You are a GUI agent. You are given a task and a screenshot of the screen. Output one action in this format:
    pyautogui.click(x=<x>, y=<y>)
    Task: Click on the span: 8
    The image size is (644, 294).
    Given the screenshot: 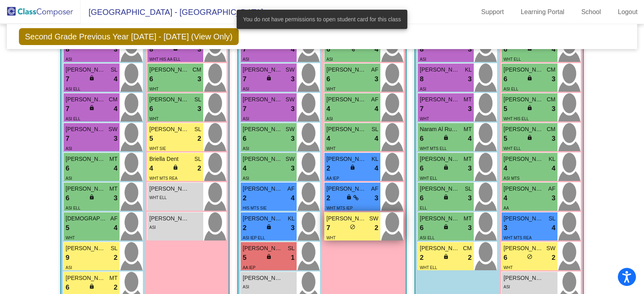 What is the action you would take?
    pyautogui.click(x=421, y=49)
    